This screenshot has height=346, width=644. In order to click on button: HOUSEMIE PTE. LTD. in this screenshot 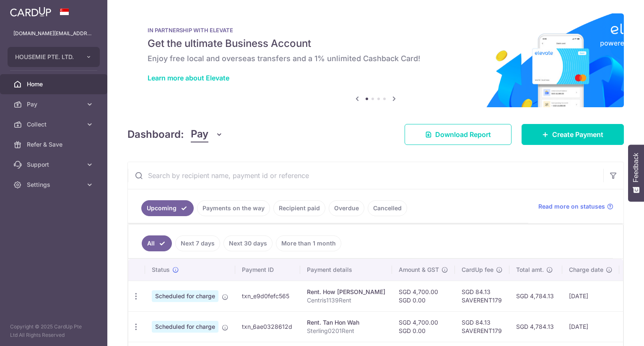, I will do `click(53, 57)`.